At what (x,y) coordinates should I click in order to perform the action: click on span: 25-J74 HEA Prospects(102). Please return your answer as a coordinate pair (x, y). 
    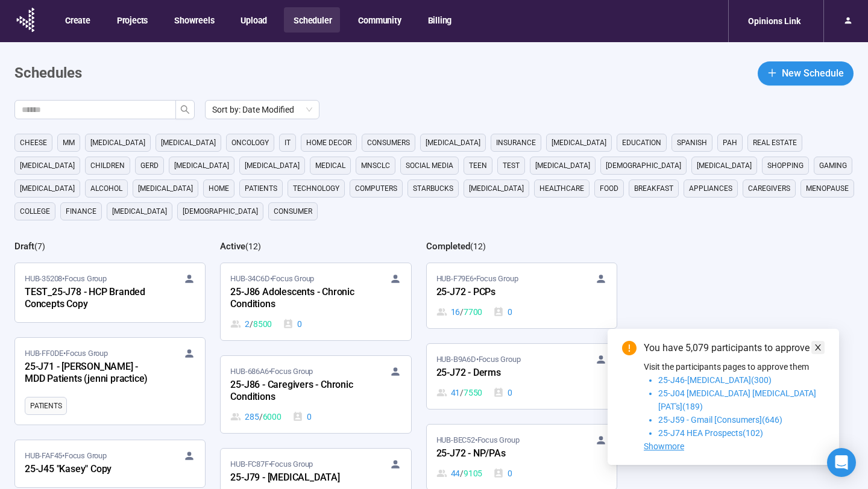
    Looking at the image, I should click on (710, 433).